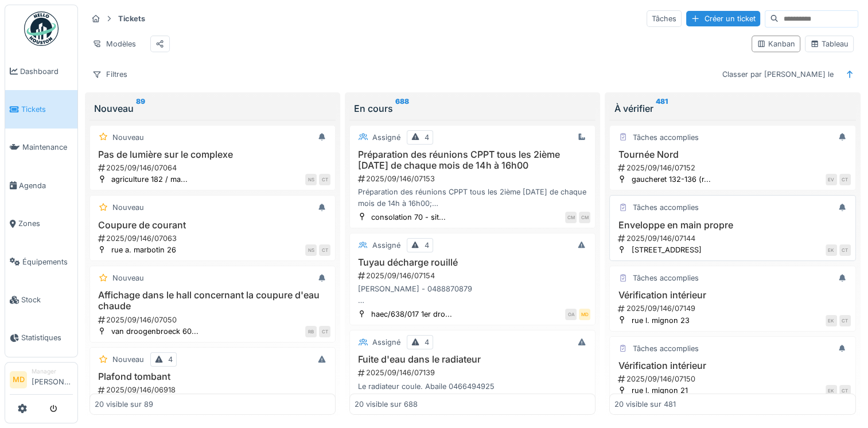  Describe the element at coordinates (42, 338) in the screenshot. I see `a: Statistiques` at that location.